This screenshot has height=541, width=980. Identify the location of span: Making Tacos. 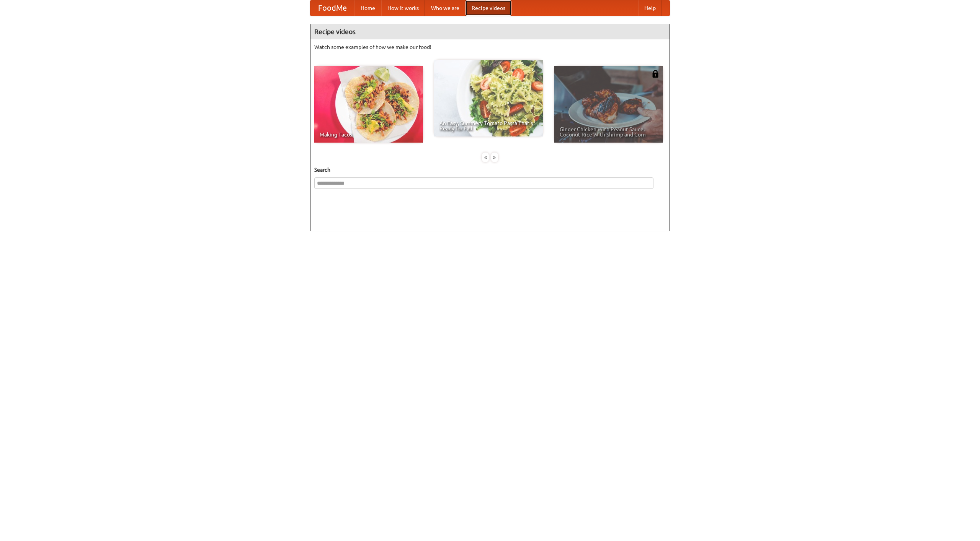
(369, 135).